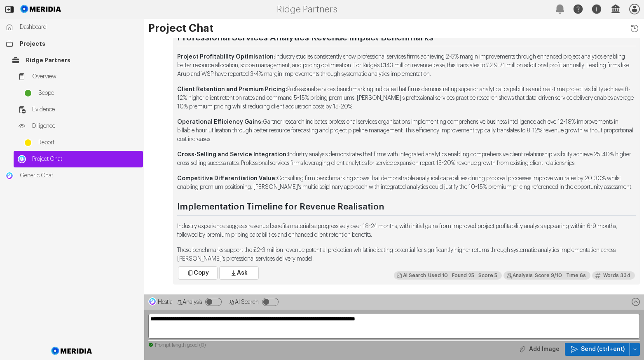 The height and width of the screenshot is (360, 644). Describe the element at coordinates (72, 176) in the screenshot. I see `a: Generic ChatGeneric Chat` at that location.